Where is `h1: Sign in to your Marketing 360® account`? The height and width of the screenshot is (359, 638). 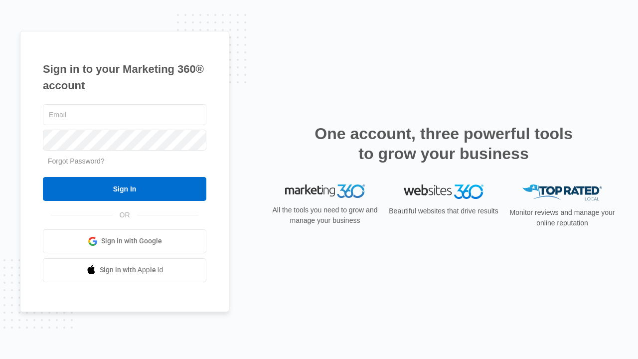
h1: Sign in to your Marketing 360® account is located at coordinates (125, 77).